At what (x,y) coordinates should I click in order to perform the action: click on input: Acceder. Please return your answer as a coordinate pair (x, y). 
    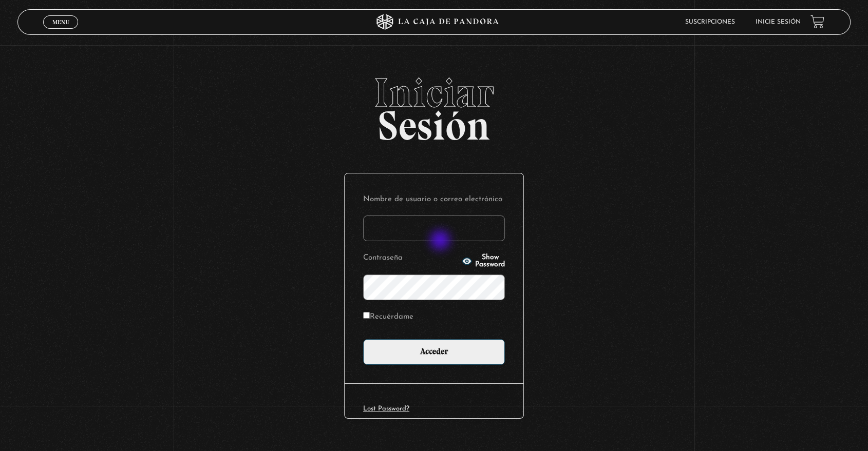
    Looking at the image, I should click on (434, 352).